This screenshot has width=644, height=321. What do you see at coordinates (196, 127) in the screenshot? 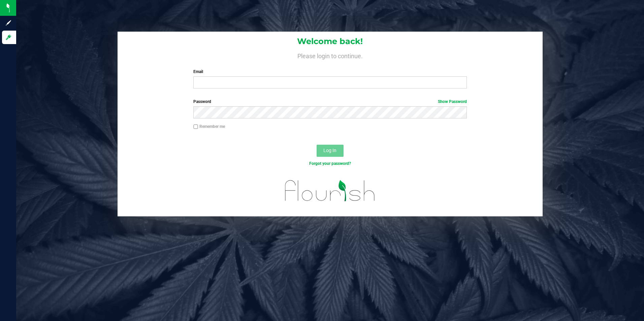
I see `input: Remember me` at bounding box center [196, 127].